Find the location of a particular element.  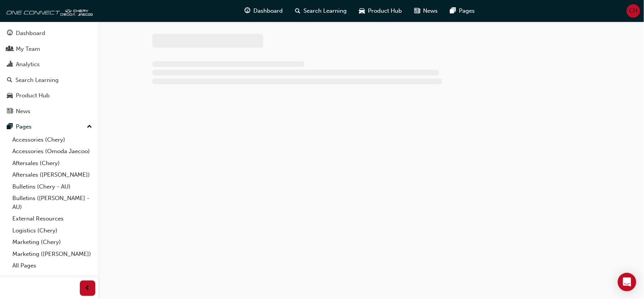

a: car-iconProduct Hub is located at coordinates (380, 11).